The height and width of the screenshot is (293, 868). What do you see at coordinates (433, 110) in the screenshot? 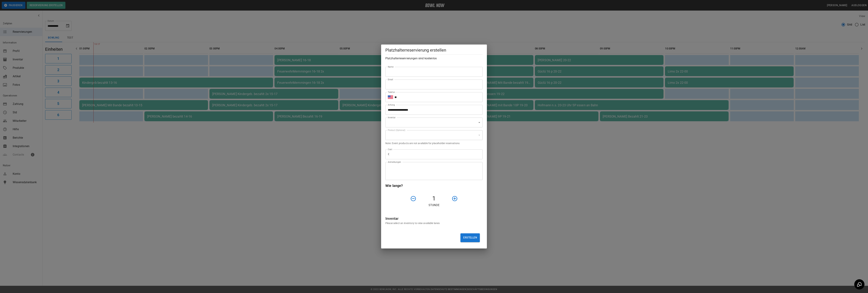
I see `input: Choose date, selected date is Oct 9, 2025` at bounding box center [433, 110].